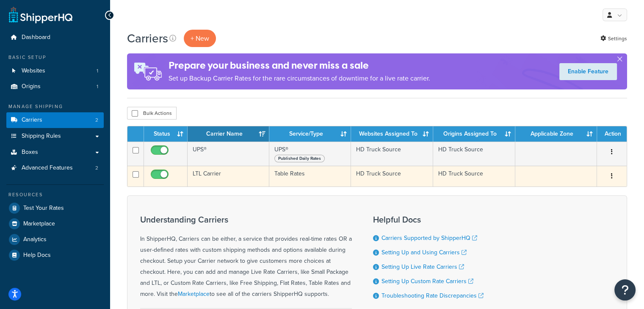 The height and width of the screenshot is (309, 644). I want to click on span: Dashboard, so click(36, 37).